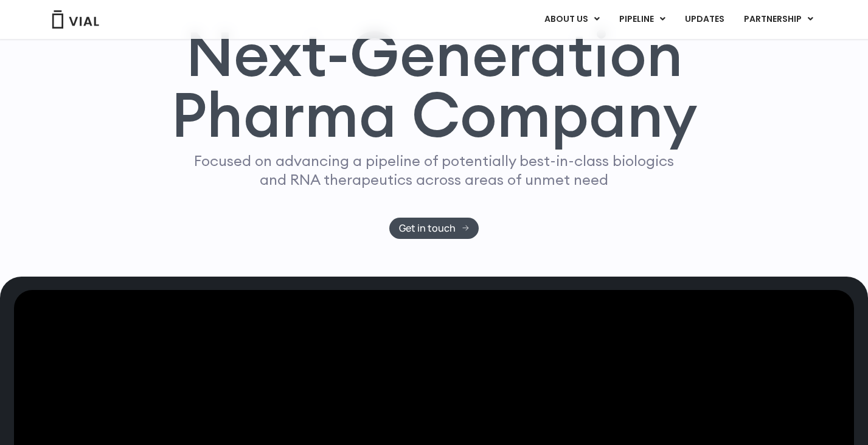 Image resolution: width=868 pixels, height=445 pixels. I want to click on img: Vial Logo, so click(76, 19).